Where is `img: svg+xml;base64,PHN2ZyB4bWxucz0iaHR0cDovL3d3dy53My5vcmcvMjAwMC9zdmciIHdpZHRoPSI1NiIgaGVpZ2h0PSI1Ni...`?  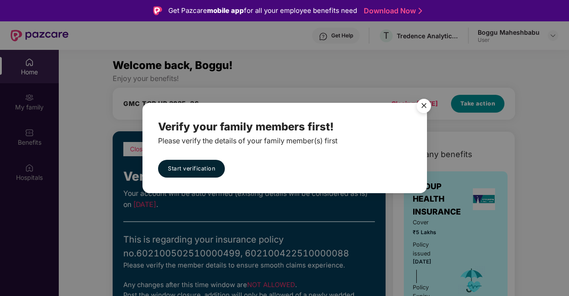
img: svg+xml;base64,PHN2ZyB4bWxucz0iaHR0cDovL3d3dy53My5vcmcvMjAwMC9zdmciIHdpZHRoPSI1NiIgaGVpZ2h0PSI1Ni... is located at coordinates (424, 107).